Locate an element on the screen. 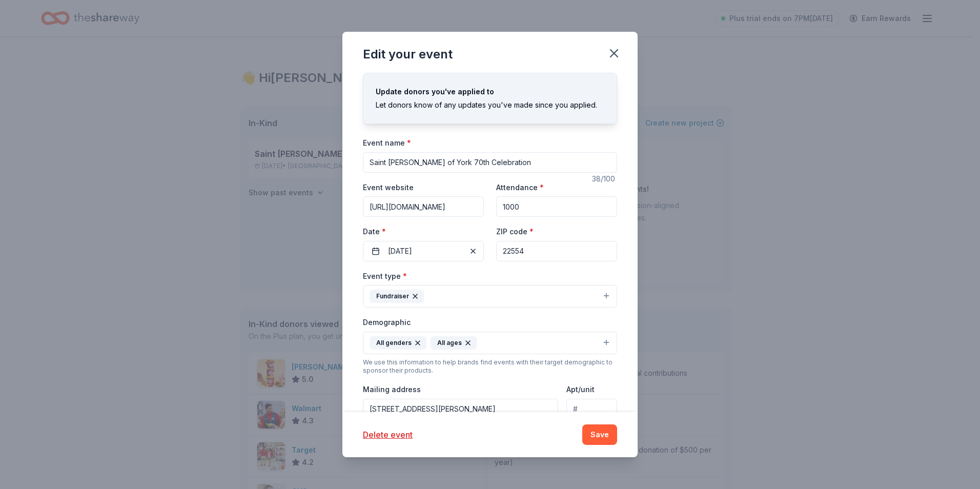  div: Let donors know of any updates you've made since you applied. is located at coordinates (490, 105).